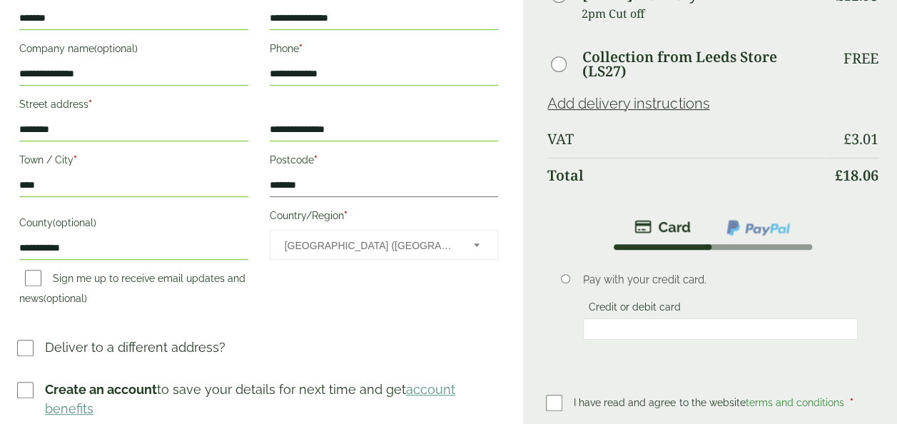 This screenshot has width=897, height=424. I want to click on a: account benefits, so click(250, 399).